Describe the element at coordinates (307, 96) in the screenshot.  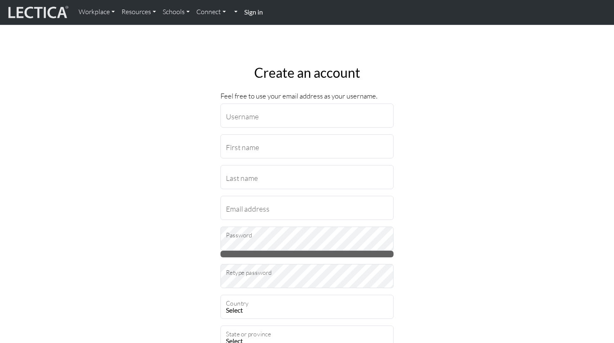
I see `p: Feel free to use your email address as your username.` at that location.